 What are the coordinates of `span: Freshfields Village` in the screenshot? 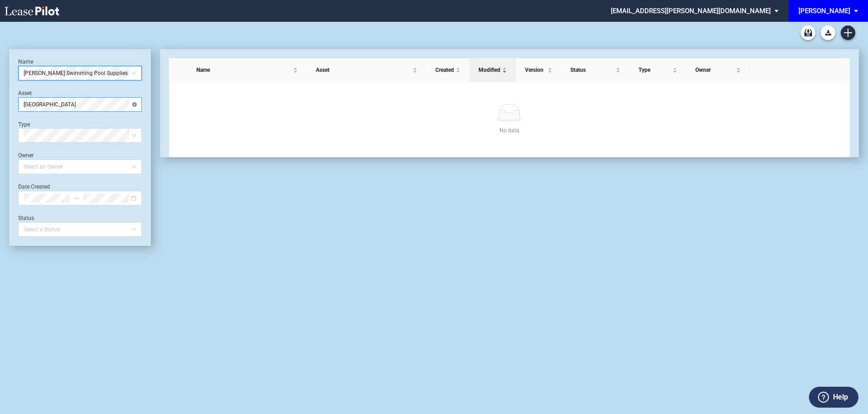 It's located at (80, 104).